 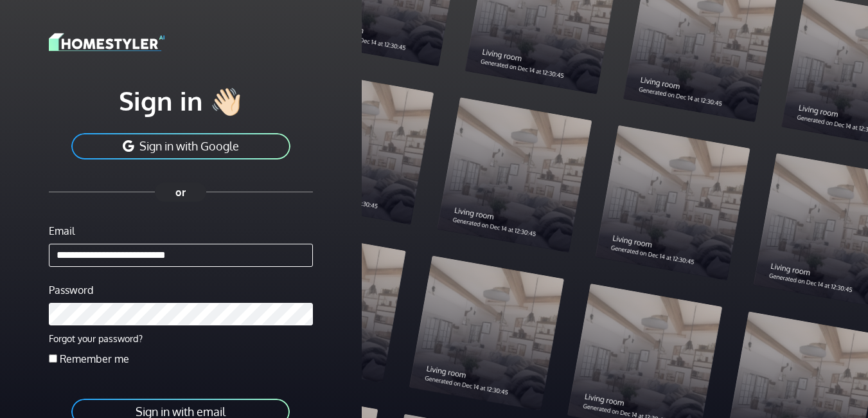 I want to click on label: Email, so click(x=62, y=231).